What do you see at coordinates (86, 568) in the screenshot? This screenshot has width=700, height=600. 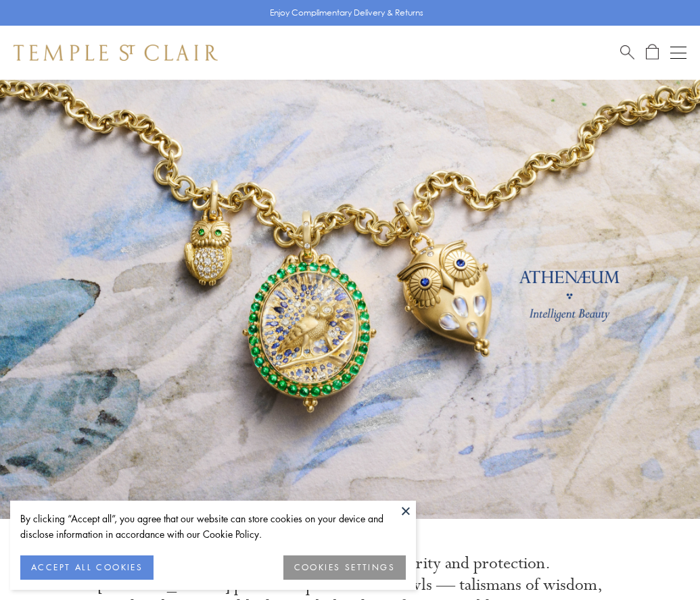 I see `button: ACCEPT ALL COOKIES` at bounding box center [86, 568].